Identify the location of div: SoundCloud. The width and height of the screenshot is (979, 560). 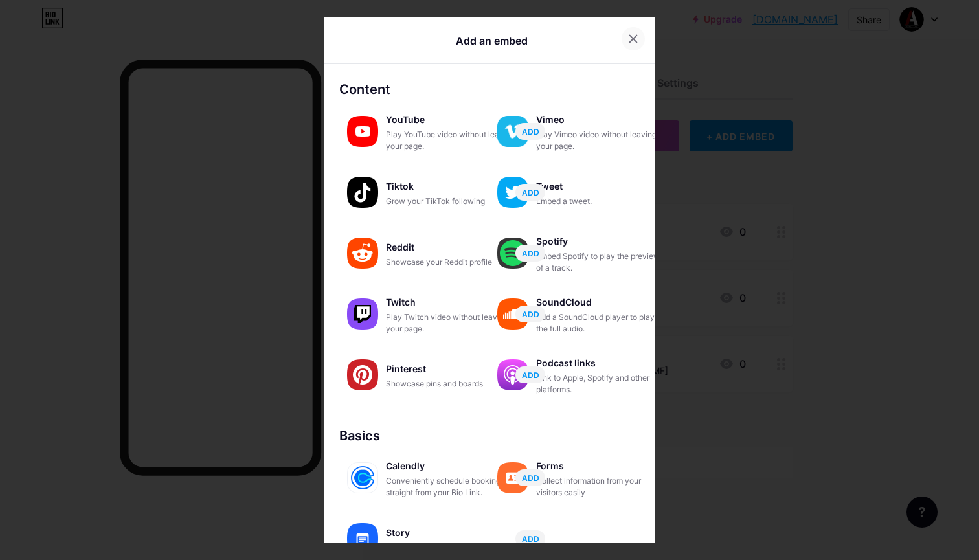
(601, 302).